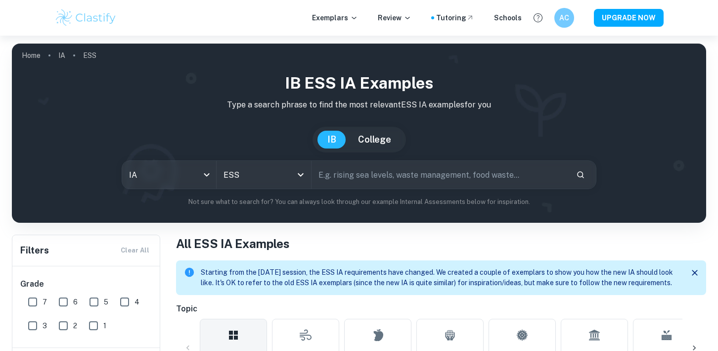 Image resolution: width=718 pixels, height=351 pixels. I want to click on button: UPGRADE NOW, so click(629, 18).